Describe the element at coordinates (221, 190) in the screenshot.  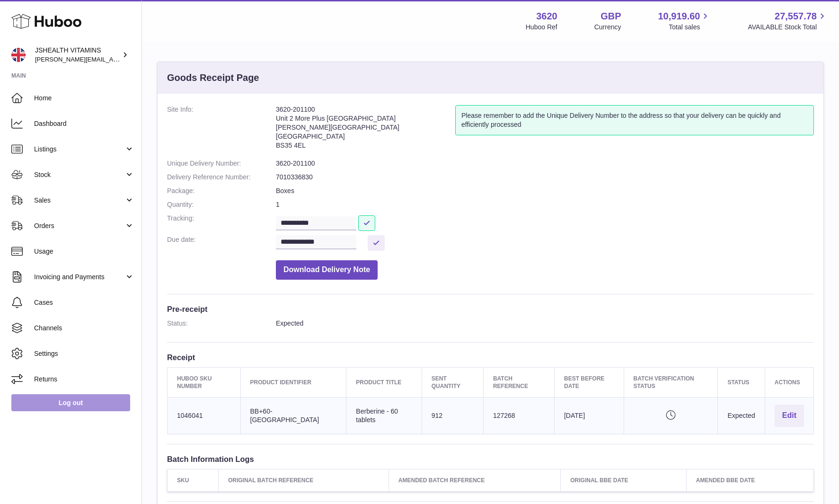
I see `dt: Package:` at that location.